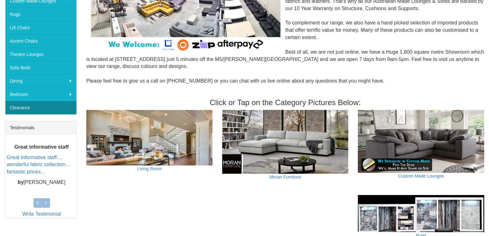 This screenshot has width=489, height=236. Describe the element at coordinates (149, 138) in the screenshot. I see `img: Living Room` at that location.